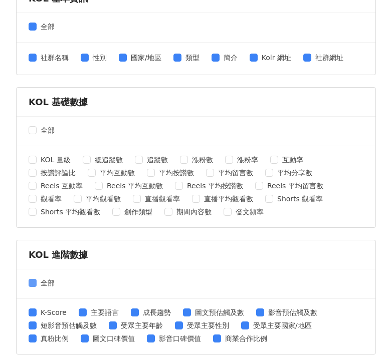 The image size is (392, 357). Describe the element at coordinates (117, 173) in the screenshot. I see `span: 平均互動數` at that location.